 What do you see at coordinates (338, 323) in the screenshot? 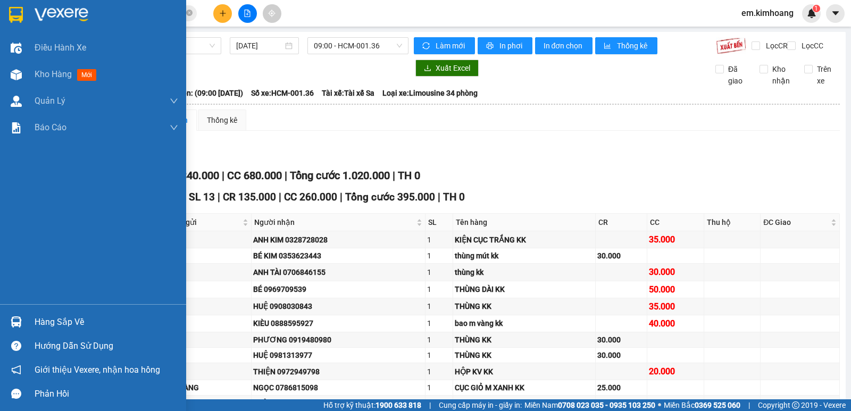
I see `div: KIÈU 0888595927` at bounding box center [338, 323].